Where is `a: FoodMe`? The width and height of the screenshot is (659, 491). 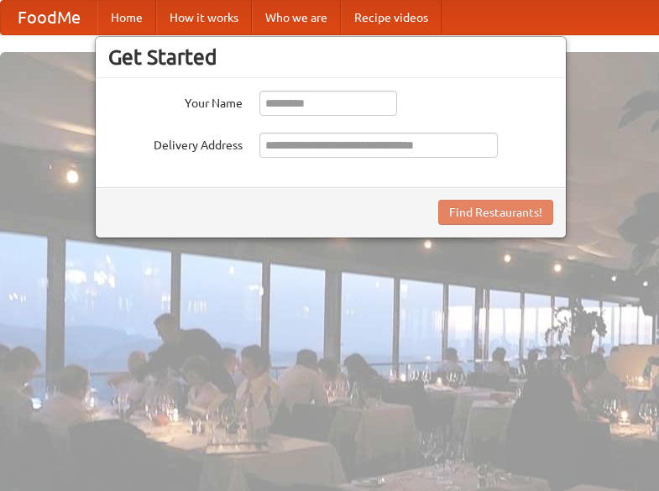
a: FoodMe is located at coordinates (49, 18).